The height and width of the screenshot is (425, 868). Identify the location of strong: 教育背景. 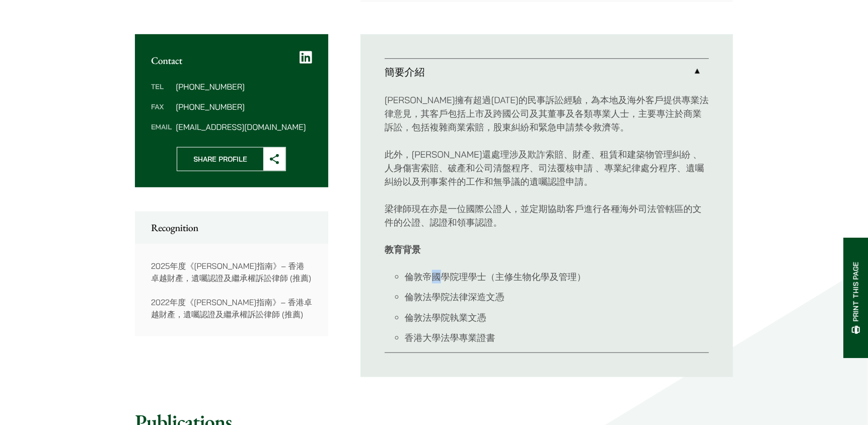
(403, 249).